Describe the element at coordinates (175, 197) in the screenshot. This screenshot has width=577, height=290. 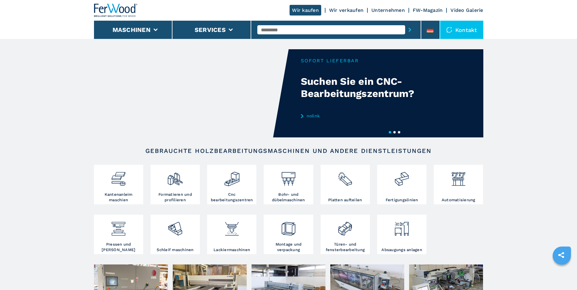
I see `h3: Formatieren und profilieren` at that location.